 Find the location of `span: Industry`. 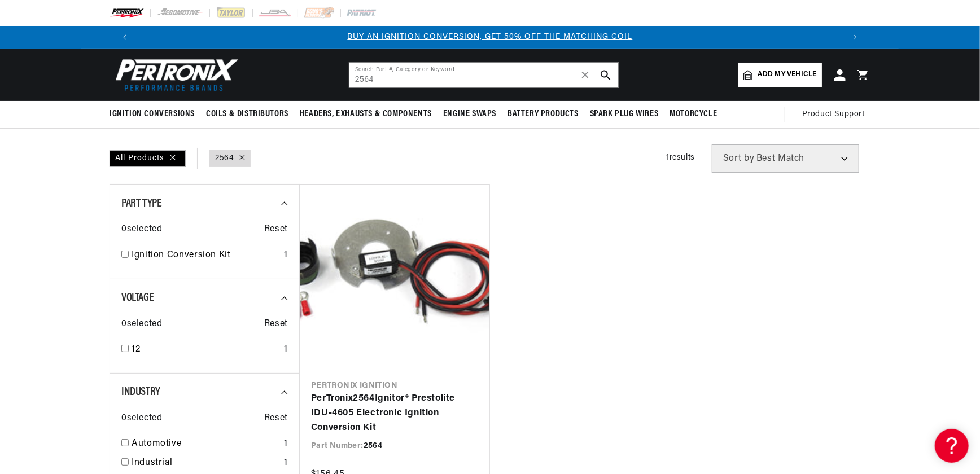

span: Industry is located at coordinates (140, 393).